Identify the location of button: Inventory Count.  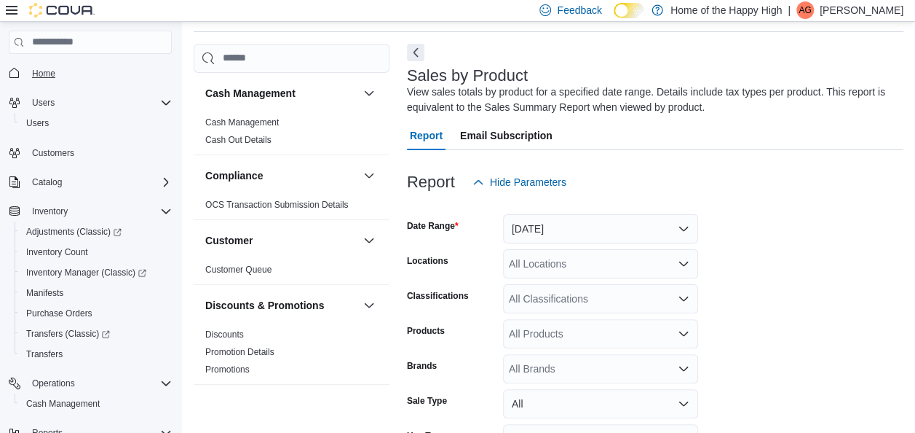
(96, 252).